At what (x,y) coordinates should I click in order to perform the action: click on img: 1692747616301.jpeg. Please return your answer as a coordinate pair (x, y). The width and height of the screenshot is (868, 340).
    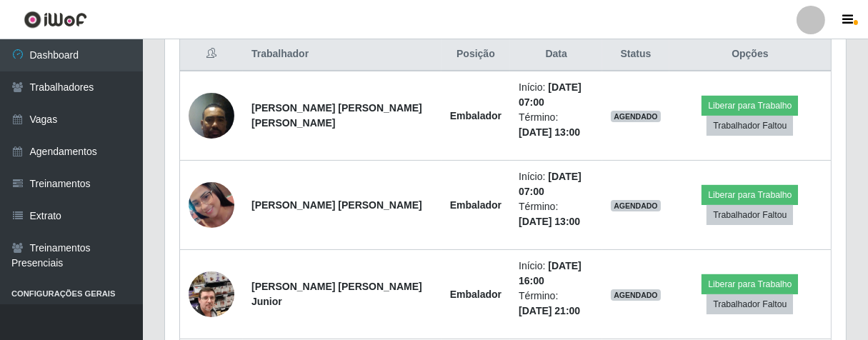
    Looking at the image, I should click on (211, 115).